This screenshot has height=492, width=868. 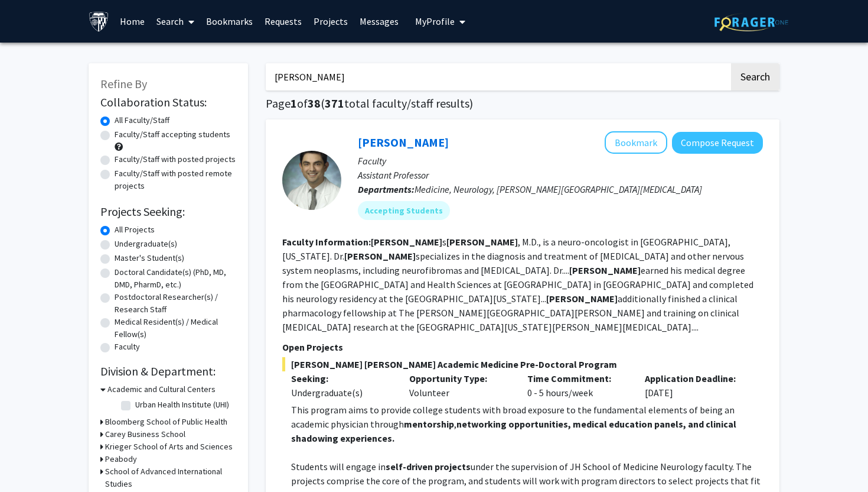 What do you see at coordinates (142, 120) in the screenshot?
I see `label: All Faculty/Staff` at bounding box center [142, 120].